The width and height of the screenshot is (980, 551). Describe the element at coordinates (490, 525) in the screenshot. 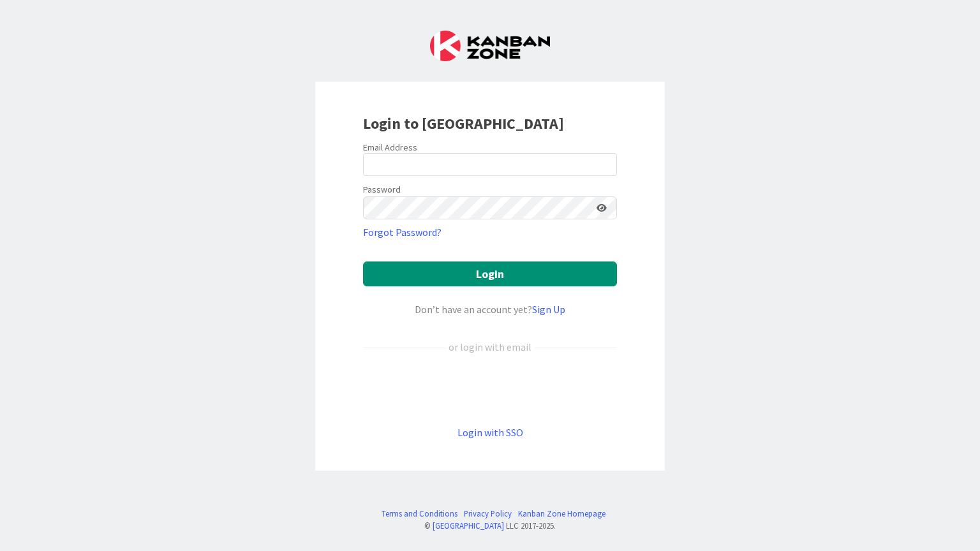

I see `div: © LLC 2017- 2025 .` at that location.